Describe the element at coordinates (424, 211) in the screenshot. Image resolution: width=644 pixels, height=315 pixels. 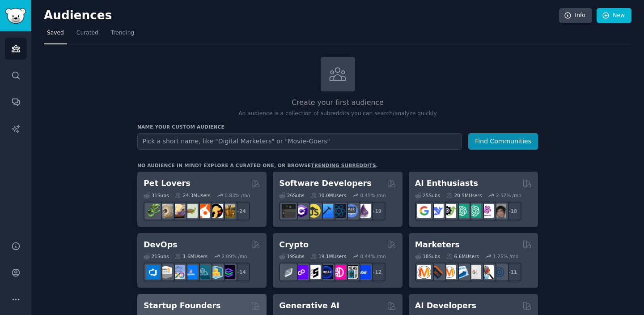
I see `img: GoogleGeminiAI` at that location.